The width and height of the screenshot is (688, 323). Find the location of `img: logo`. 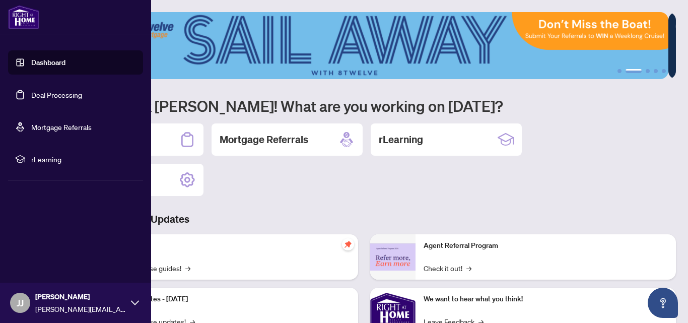

img: logo is located at coordinates (24, 17).